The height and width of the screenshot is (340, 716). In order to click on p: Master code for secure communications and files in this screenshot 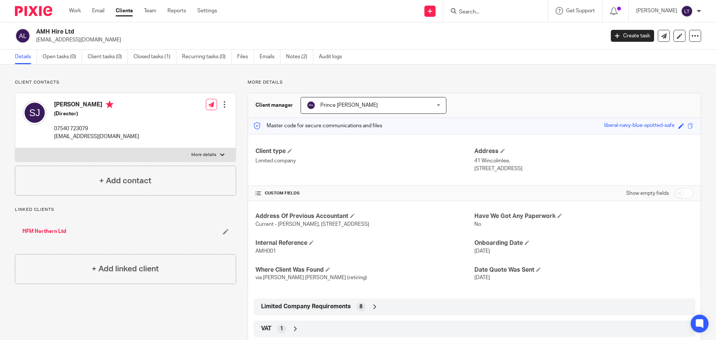, I will do `click(318, 126)`.